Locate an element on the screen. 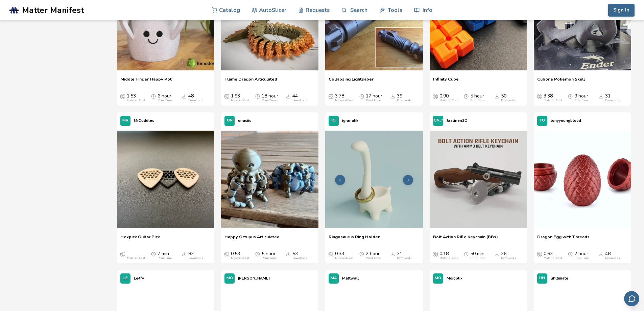  a: Hexpick Guitar Pick is located at coordinates (140, 239).